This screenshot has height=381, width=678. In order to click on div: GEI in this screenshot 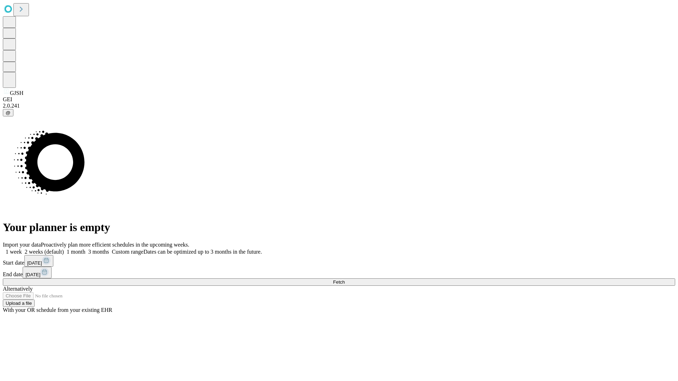, I will do `click(339, 100)`.